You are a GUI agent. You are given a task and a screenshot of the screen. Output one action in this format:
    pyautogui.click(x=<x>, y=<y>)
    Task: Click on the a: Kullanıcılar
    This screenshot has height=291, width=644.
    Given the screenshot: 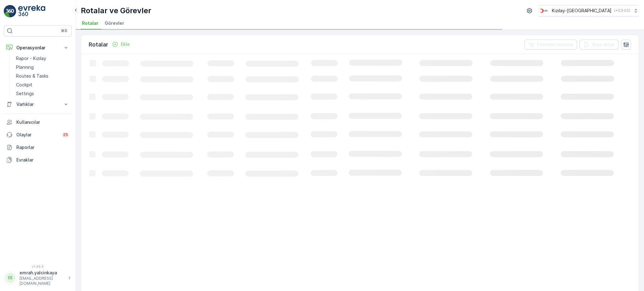 What is the action you would take?
    pyautogui.click(x=38, y=122)
    